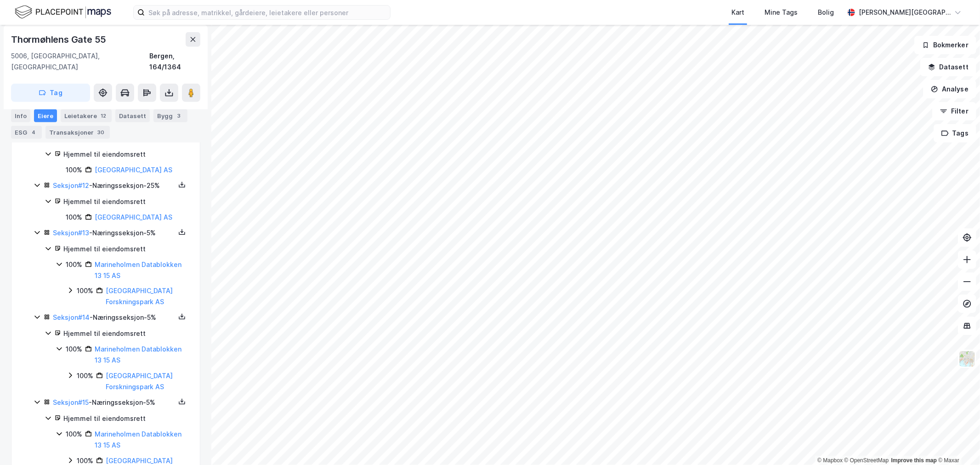  I want to click on button: Datasett, so click(948, 67).